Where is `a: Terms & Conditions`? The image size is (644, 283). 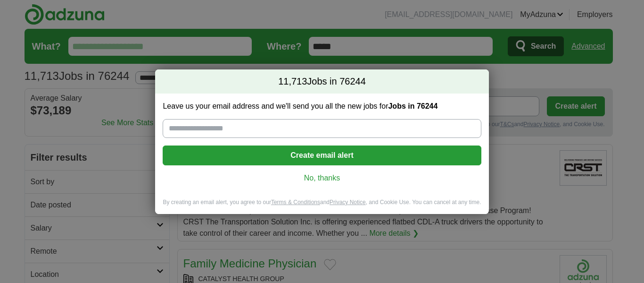
a: Terms & Conditions is located at coordinates (295, 202).